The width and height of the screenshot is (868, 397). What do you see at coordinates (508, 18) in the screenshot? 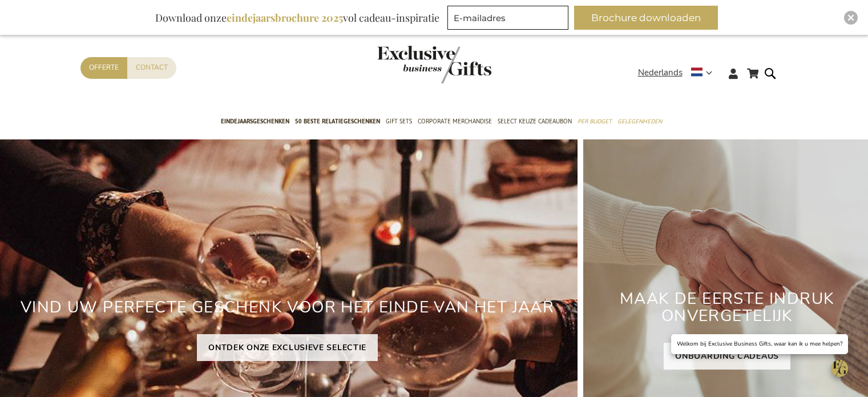
I see `input: E-mailadres` at bounding box center [508, 18].